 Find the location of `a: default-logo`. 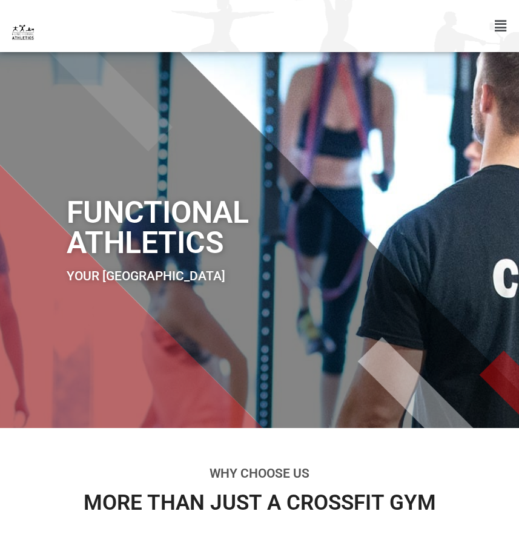

a: default-logo is located at coordinates (30, 32).